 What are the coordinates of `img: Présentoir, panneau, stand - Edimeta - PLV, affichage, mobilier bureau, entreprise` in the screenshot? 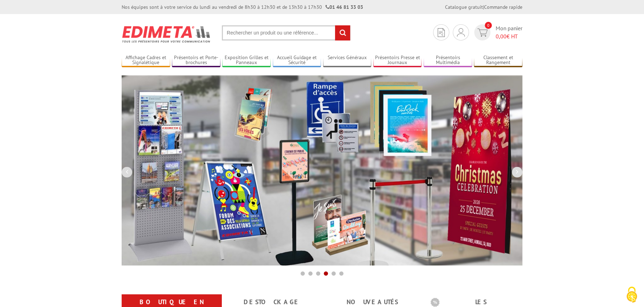 It's located at (166, 34).